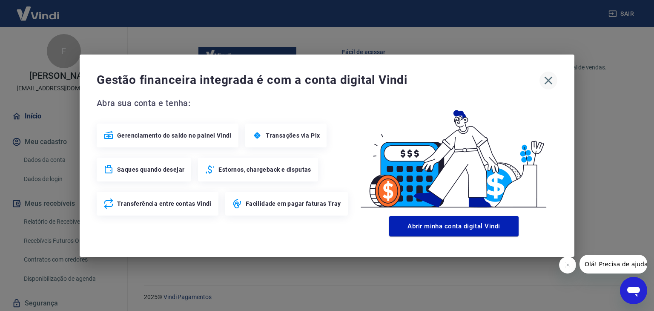 Image resolution: width=654 pixels, height=311 pixels. I want to click on span: Gerenciamento do saldo no painel Vindi, so click(174, 135).